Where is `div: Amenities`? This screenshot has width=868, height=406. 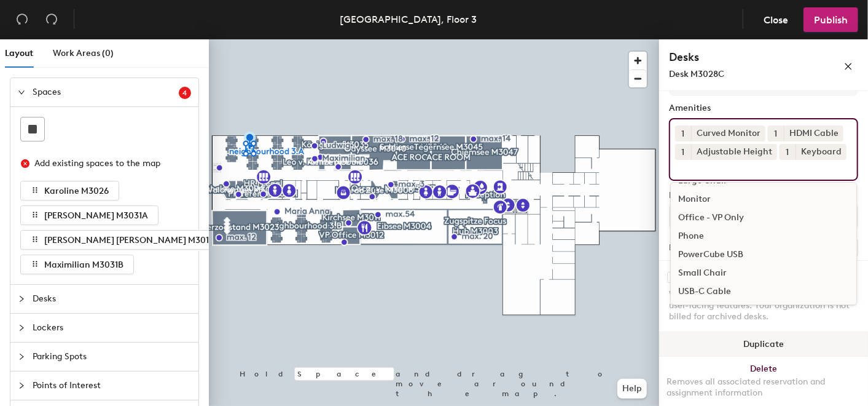 div: Amenities is located at coordinates (764, 108).